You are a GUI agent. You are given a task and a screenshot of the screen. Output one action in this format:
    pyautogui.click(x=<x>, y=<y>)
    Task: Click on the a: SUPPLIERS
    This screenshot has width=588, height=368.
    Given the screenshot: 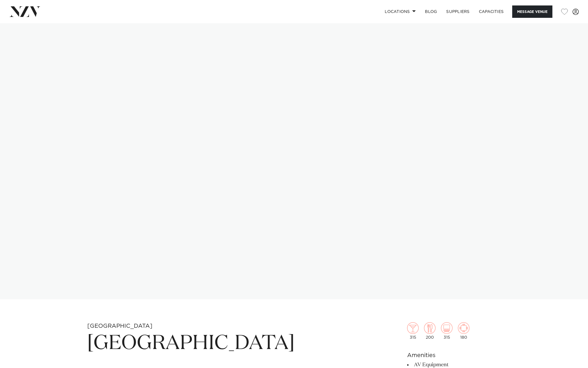 What is the action you would take?
    pyautogui.click(x=458, y=12)
    